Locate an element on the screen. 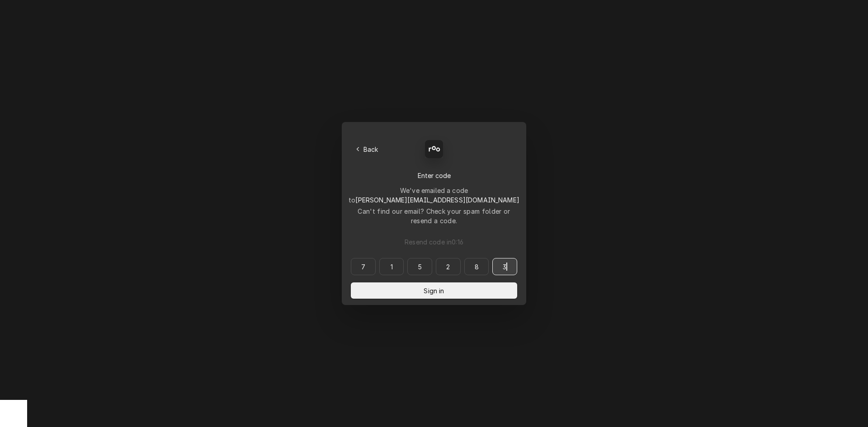  div: Can't find our email? Check your spam folder or resend a code. is located at coordinates (434, 216).